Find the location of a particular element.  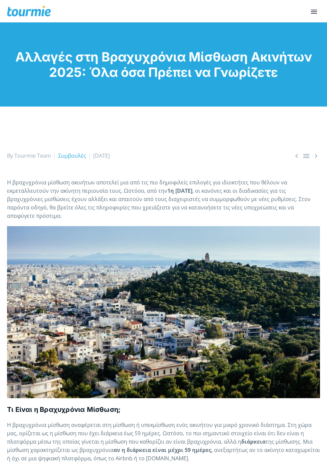

span: Η βραχυχρόνια μίσθωση ακινήτων αποτελεί μια από τις πιο δημοφιλείς επιλογές για ιδιοκτήτες που θέ... is located at coordinates (159, 199).